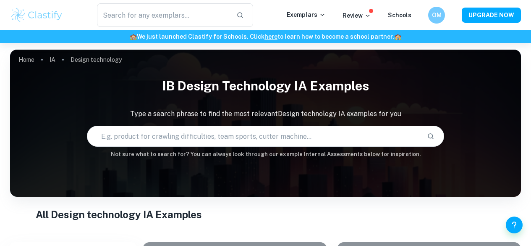 The width and height of the screenshot is (531, 246). What do you see at coordinates (437, 15) in the screenshot?
I see `h6: OM` at bounding box center [437, 15].